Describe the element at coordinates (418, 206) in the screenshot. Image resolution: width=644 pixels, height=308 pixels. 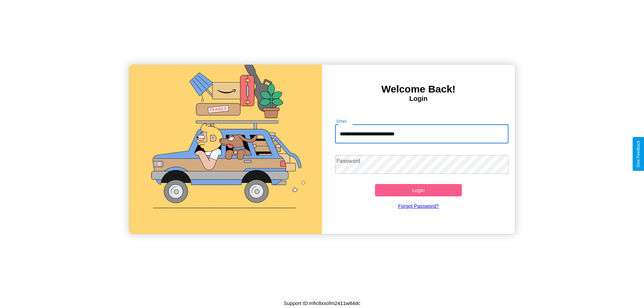
I see `a: Forgot Password?` at that location.